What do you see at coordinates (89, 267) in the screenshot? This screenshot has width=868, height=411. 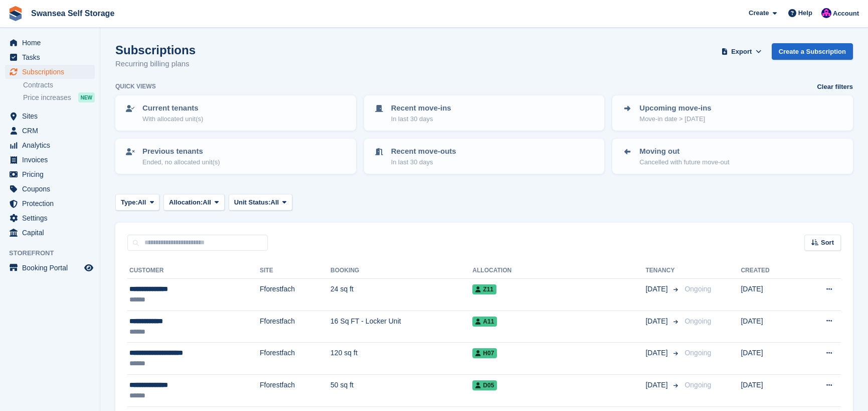 I see `a: Preview store` at bounding box center [89, 267].